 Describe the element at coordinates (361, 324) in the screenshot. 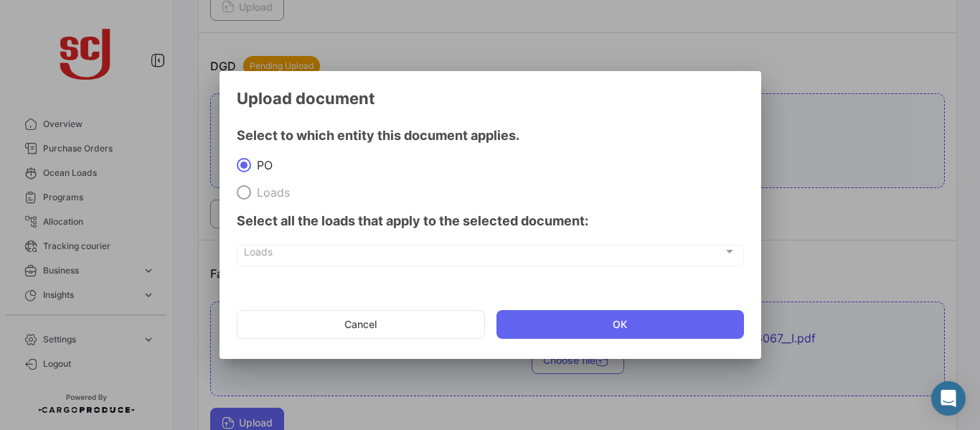

I see `button: Cancel` at that location.